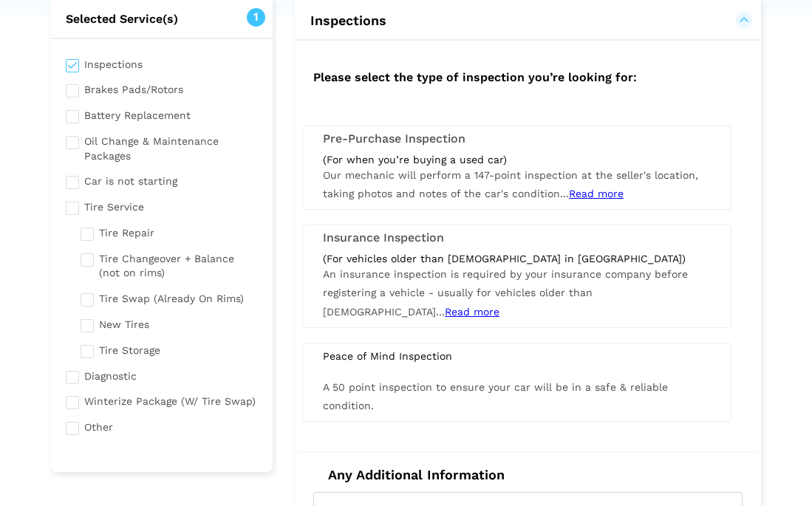 The height and width of the screenshot is (506, 812). I want to click on h3: Insurance Inspection, so click(516, 238).